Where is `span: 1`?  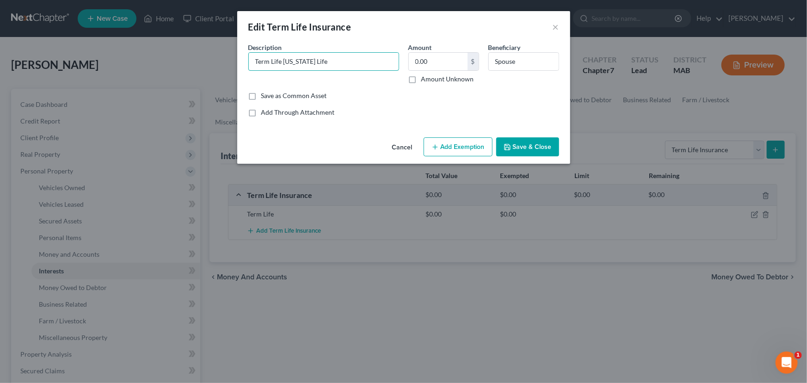
span: 1 is located at coordinates (798, 355).